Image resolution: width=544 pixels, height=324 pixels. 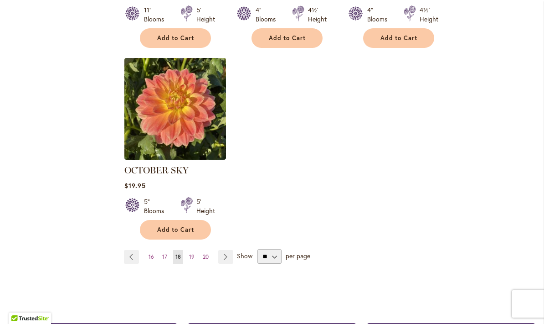 What do you see at coordinates (205, 256) in the screenshot?
I see `span: 20` at bounding box center [205, 256].